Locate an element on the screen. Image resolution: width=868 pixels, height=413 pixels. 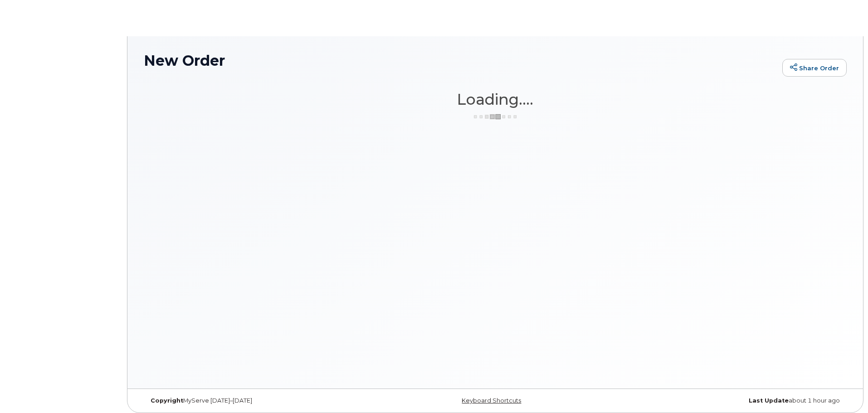
img: ajax-loader-3a6953c30dc77f0bf724df975f13086db4f4c1262e45940f03d1251963f1bf2e.gif is located at coordinates (495, 117).